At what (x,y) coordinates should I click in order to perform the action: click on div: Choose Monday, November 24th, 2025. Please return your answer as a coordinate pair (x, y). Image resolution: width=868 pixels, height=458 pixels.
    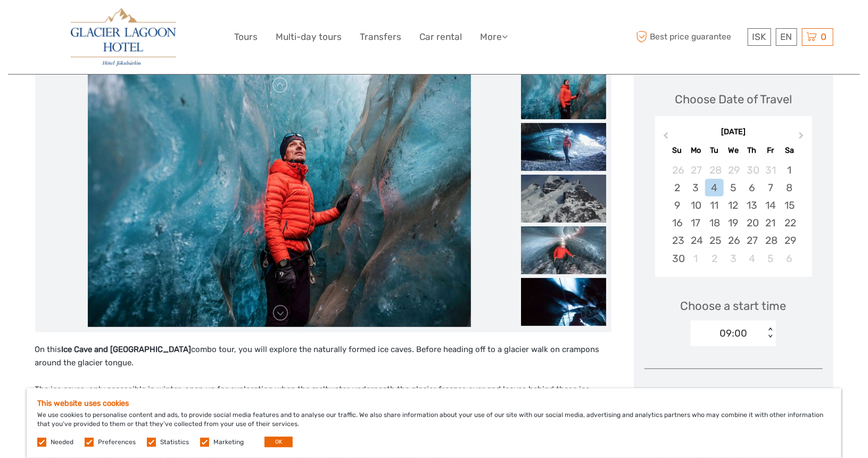
    Looking at the image, I should click on (696, 240).